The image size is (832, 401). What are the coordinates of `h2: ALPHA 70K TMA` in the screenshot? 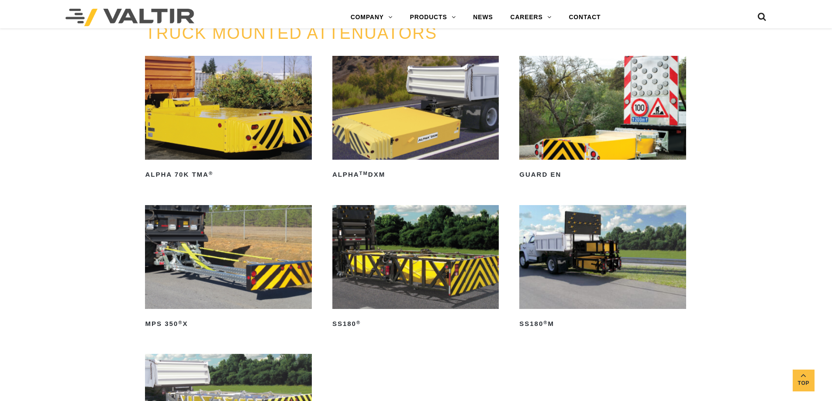 It's located at (228, 175).